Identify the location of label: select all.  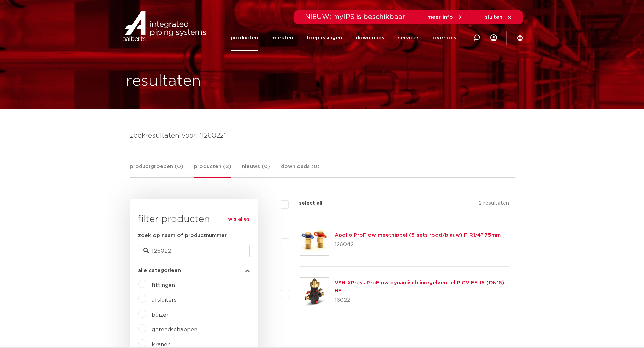
(306, 203).